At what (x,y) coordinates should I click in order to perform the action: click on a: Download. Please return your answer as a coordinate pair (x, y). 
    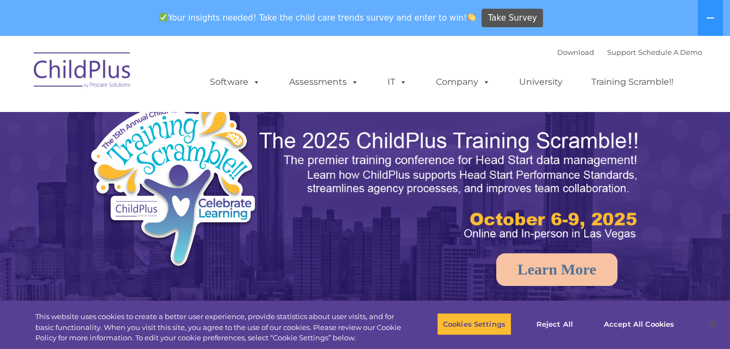
    Looking at the image, I should click on (576, 52).